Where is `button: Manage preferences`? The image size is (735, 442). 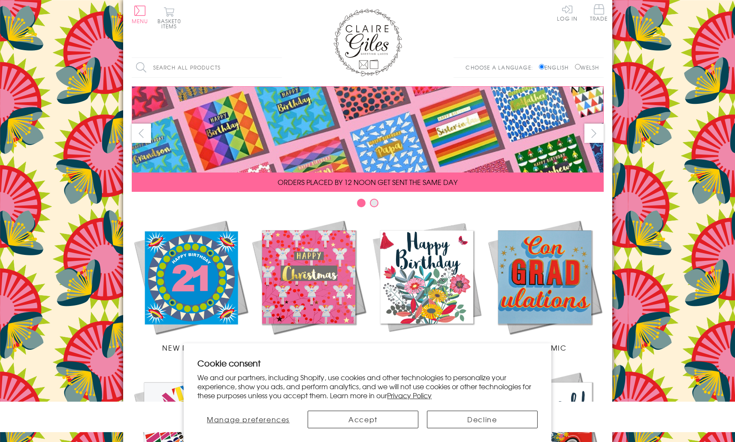
button: Manage preferences is located at coordinates (248, 419).